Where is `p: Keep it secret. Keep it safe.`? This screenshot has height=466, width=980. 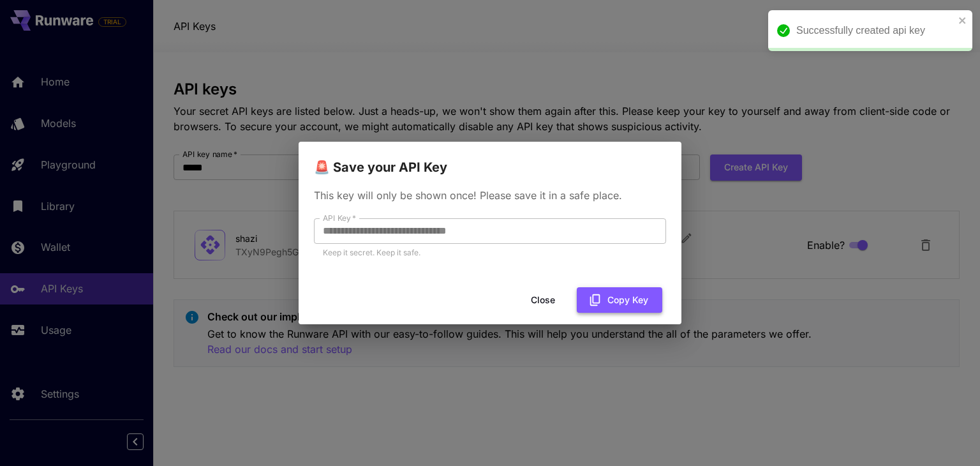 p: Keep it secret. Keep it safe. is located at coordinates (490, 253).